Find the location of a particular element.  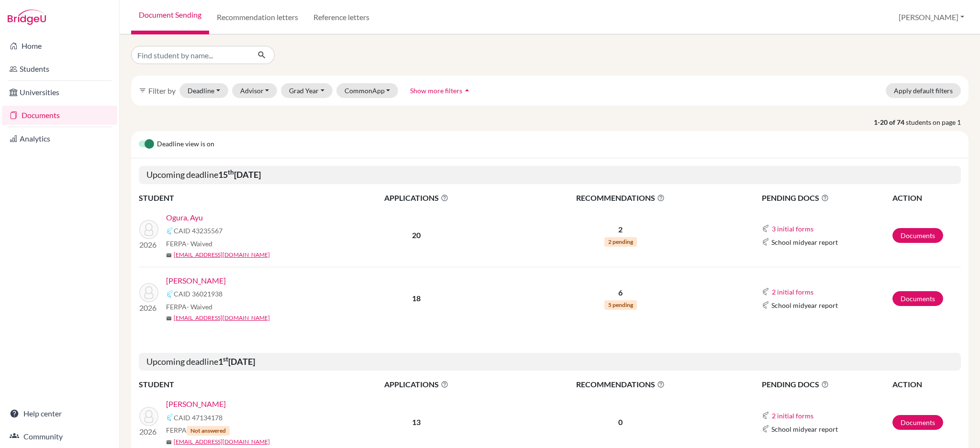

strong: 1-20 of 74 is located at coordinates (890, 122).